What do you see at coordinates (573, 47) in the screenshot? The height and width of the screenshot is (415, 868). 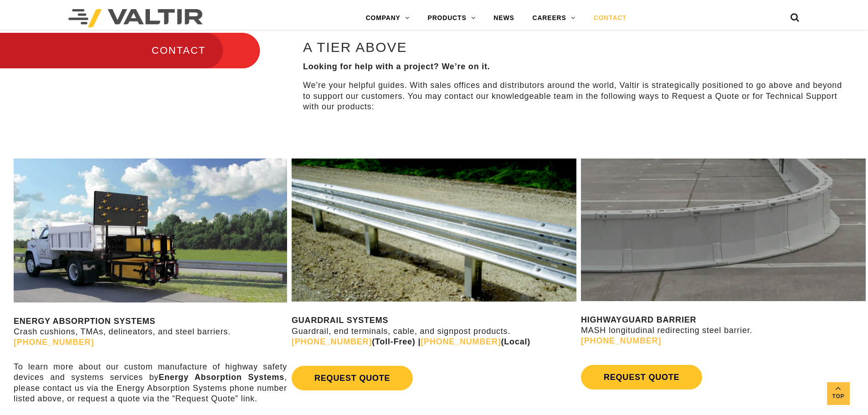 I see `h2: A TIER ABOVE` at bounding box center [573, 47].